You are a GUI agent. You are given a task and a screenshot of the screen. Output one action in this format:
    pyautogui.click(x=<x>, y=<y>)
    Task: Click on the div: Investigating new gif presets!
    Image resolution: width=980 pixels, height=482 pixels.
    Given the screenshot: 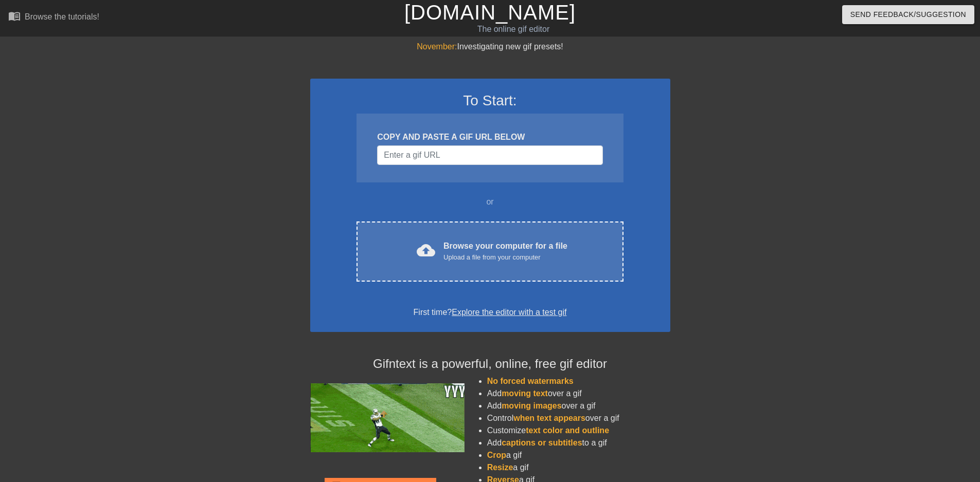 What is the action you would take?
    pyautogui.click(x=490, y=46)
    